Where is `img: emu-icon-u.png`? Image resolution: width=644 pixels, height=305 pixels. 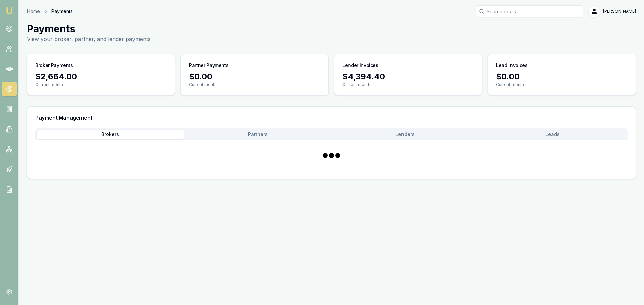
img: emu-icon-u.png is located at coordinates (9, 11).